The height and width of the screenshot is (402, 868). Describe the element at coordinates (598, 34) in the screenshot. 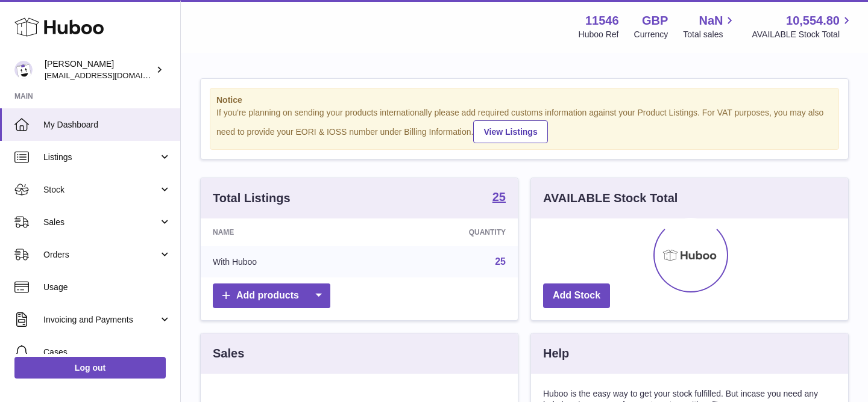

I see `div: Huboo Ref` at that location.